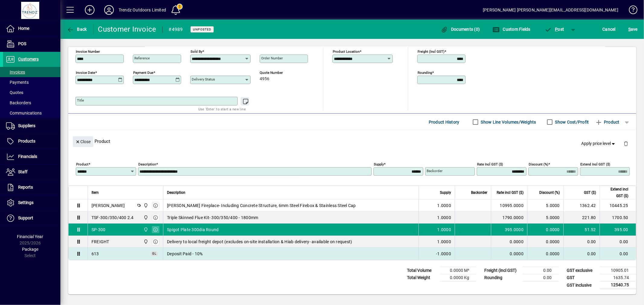 The height and width of the screenshot is (305, 644). I want to click on button: Product, so click(607, 122).